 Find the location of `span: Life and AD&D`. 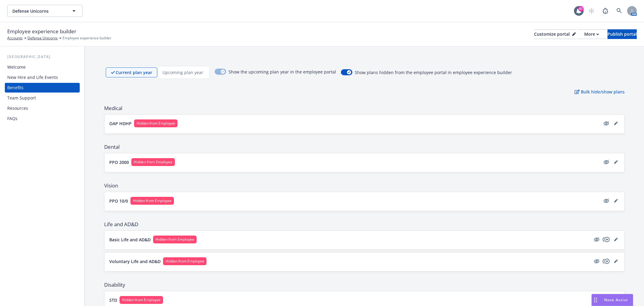

span: Life and AD&D is located at coordinates (365, 224).